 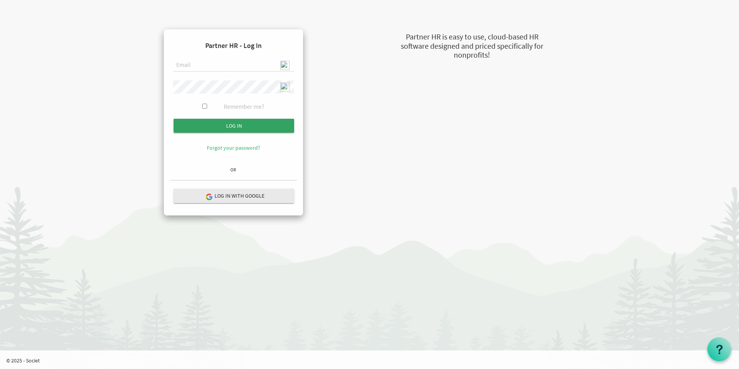 What do you see at coordinates (233, 169) in the screenshot?
I see `h6: OR` at bounding box center [233, 169].